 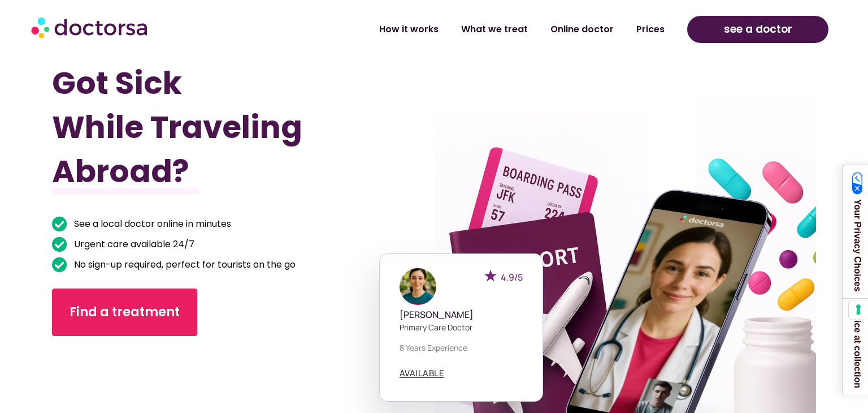 What do you see at coordinates (758, 29) in the screenshot?
I see `span: see a doctor` at bounding box center [758, 29].